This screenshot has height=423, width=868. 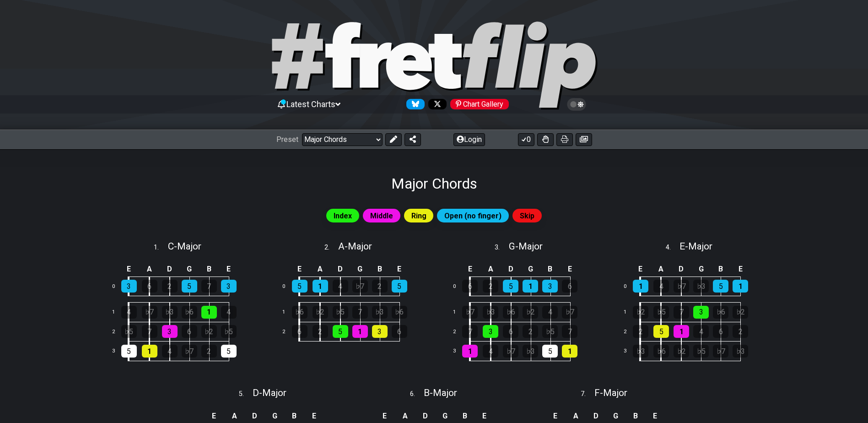 What do you see at coordinates (288, 331) in the screenshot?
I see `td: 2` at bounding box center [288, 331].